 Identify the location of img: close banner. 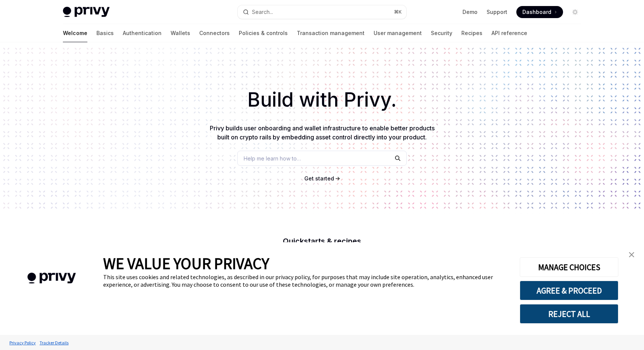
(632, 255).